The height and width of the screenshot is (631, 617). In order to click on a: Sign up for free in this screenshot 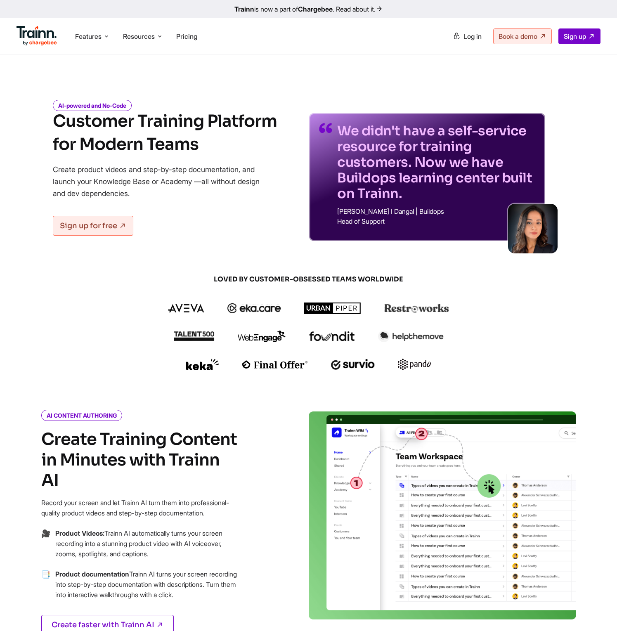, I will do `click(93, 226)`.